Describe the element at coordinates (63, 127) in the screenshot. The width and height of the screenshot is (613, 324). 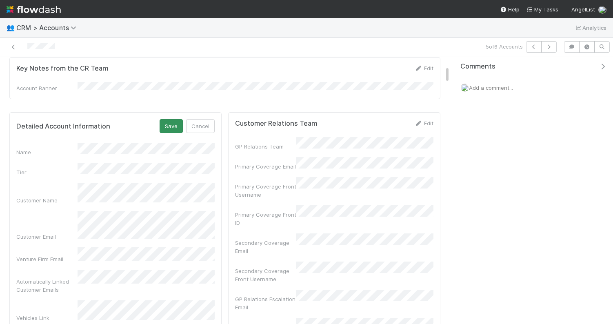
I see `h5: Detailed Account Information` at that location.